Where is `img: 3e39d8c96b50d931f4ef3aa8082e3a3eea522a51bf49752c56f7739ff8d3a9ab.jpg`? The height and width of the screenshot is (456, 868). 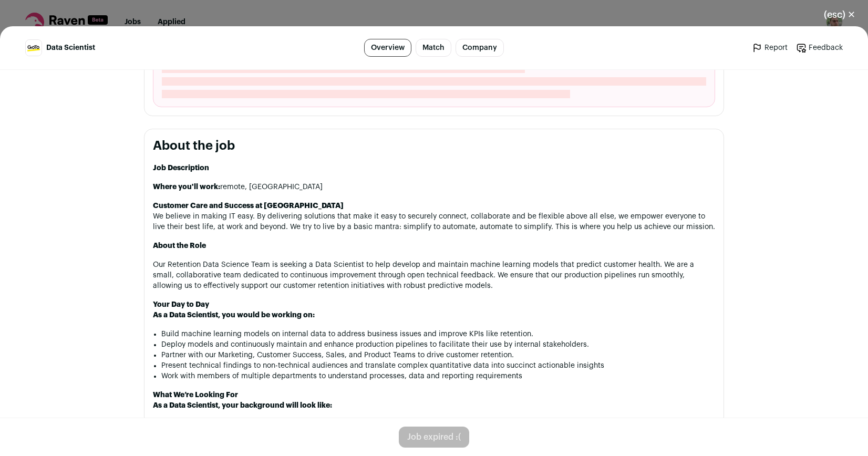
img: 3e39d8c96b50d931f4ef3aa8082e3a3eea522a51bf49752c56f7739ff8d3a9ab.jpg is located at coordinates (34, 48).